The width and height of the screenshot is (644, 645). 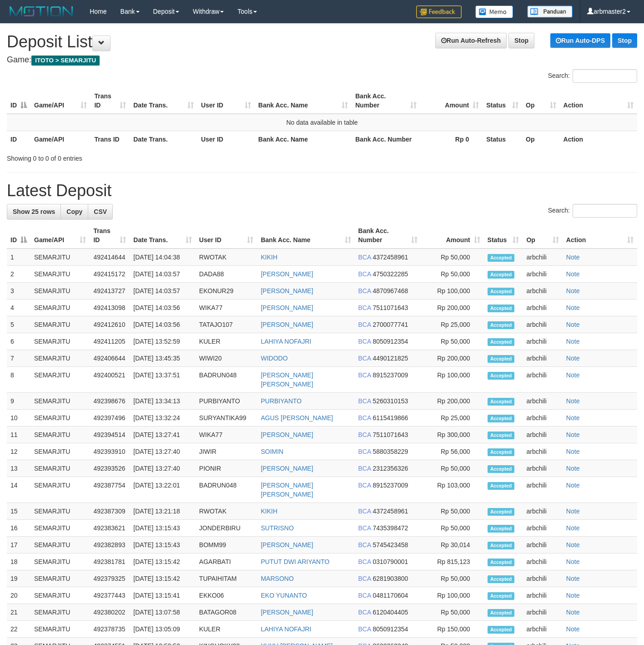 I want to click on a: WIDODO, so click(x=274, y=358).